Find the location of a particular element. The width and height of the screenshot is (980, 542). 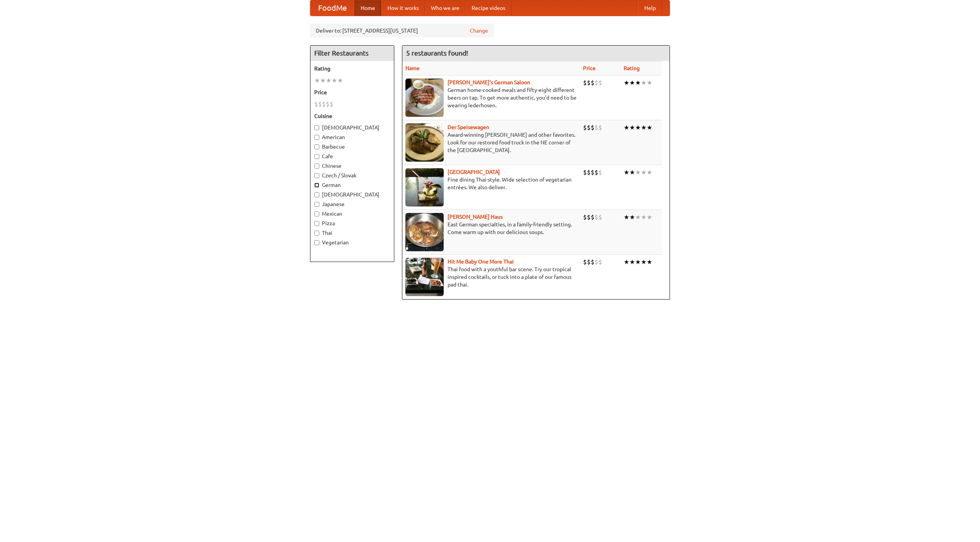

p: Thai food with a youthful bar scene. Try our tropical inspired cocktails, or tuck into a plate of... is located at coordinates (491, 277).